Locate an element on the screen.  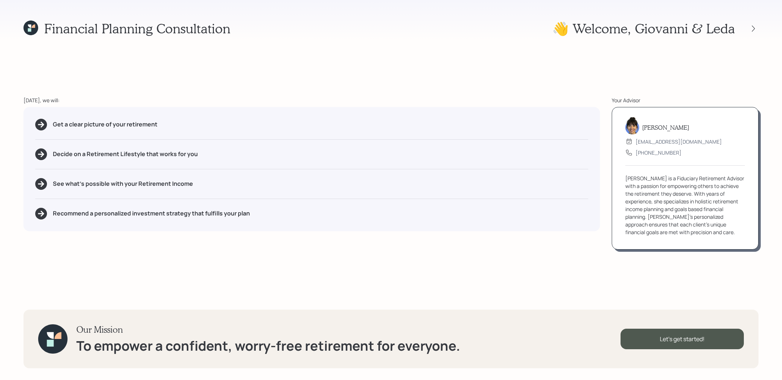
div: Your Advisor is located at coordinates (685, 100).